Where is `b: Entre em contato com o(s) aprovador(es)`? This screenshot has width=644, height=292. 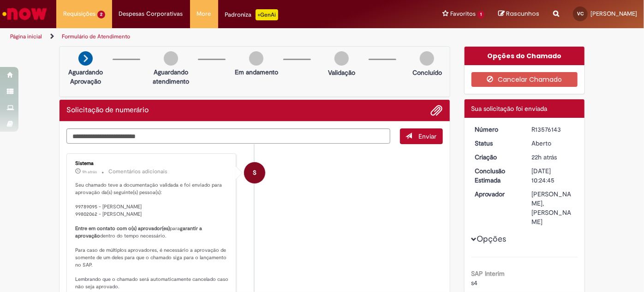 b: Entre em contato com o(s) aprovador(es) is located at coordinates (123, 228).